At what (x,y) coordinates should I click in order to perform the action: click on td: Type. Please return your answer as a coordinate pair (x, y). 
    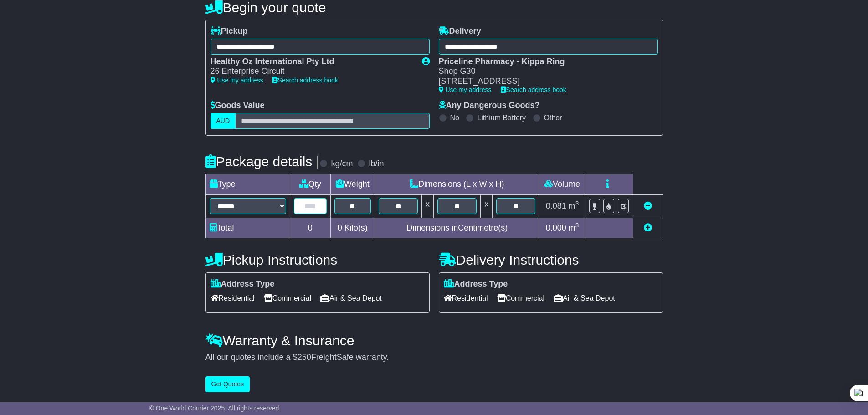
    Looking at the image, I should click on (248, 184).